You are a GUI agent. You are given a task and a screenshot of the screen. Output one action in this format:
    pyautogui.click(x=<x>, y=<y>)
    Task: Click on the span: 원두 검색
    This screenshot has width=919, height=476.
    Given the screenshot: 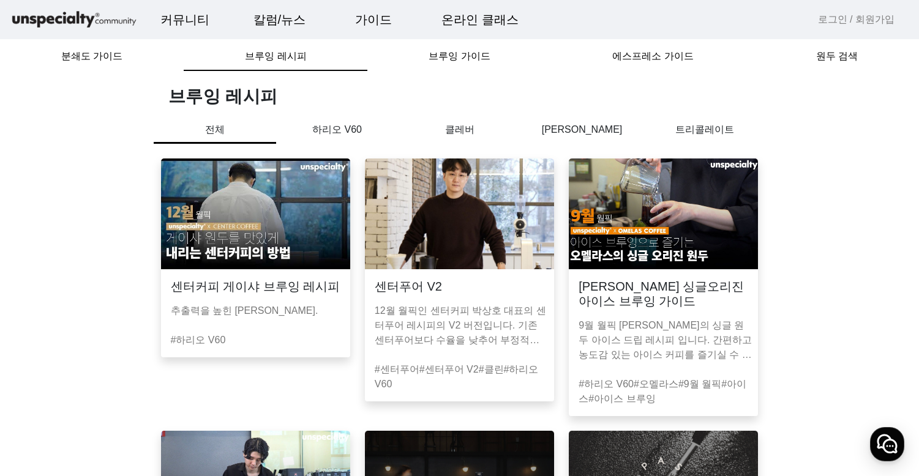 What is the action you would take?
    pyautogui.click(x=837, y=56)
    